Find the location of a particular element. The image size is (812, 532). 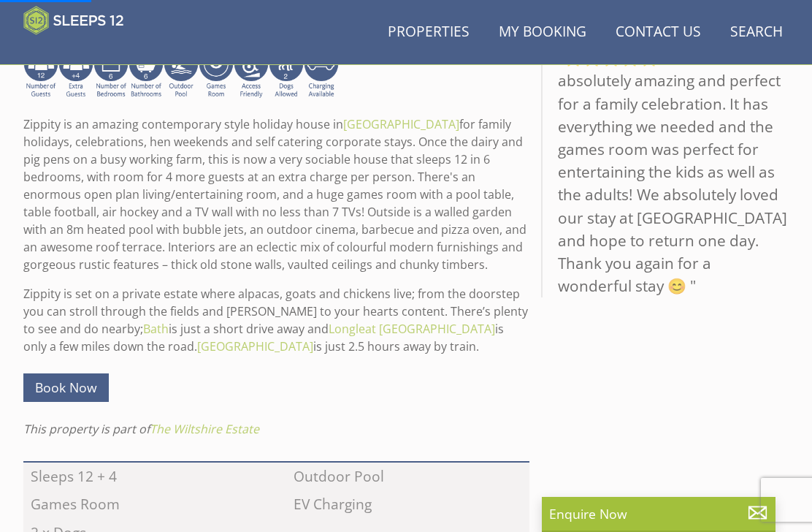

img: AD_4nXeyNBIiEViFqGkFxeZn-WxmRvSobfXIejYCAwY7p4slR9Pvv7uWB8BWWl9Rip2DDgSCjKzq0W1yXMRj2G_chnVa9wg_L... is located at coordinates (41, 73).